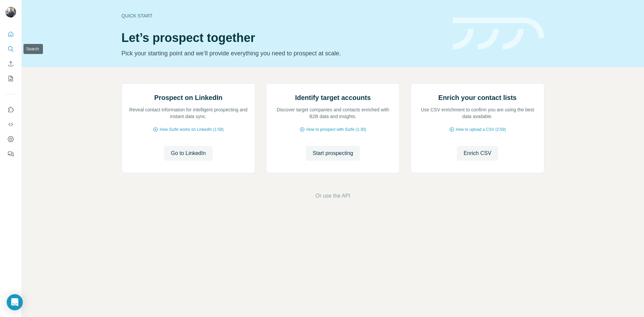  Describe the element at coordinates (11, 34) in the screenshot. I see `button: Quick start` at that location.